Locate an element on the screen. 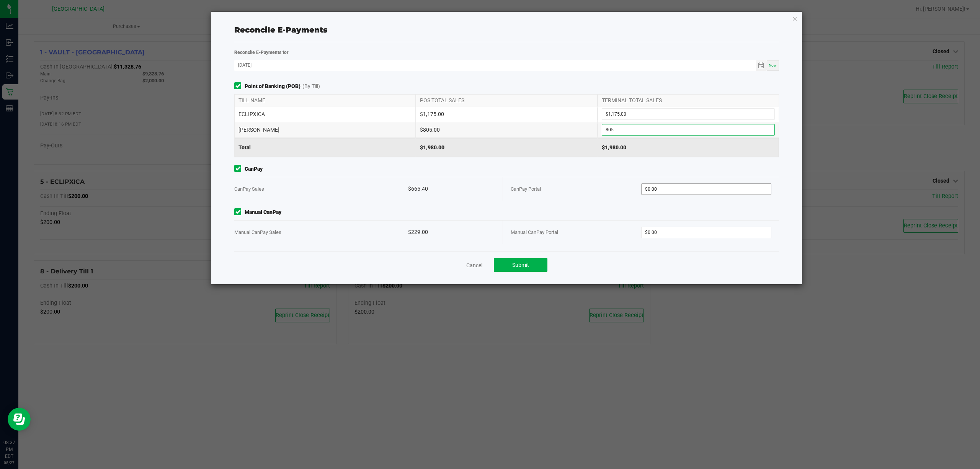  div: ECLIPXICA is located at coordinates (325, 114).